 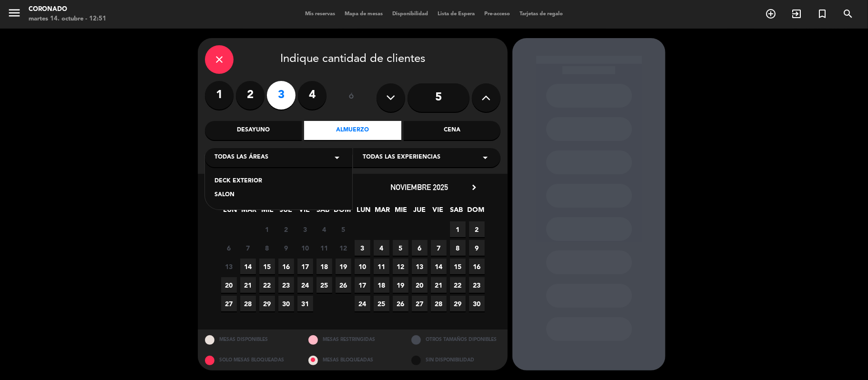 I want to click on i: arrow_drop_down, so click(x=337, y=157).